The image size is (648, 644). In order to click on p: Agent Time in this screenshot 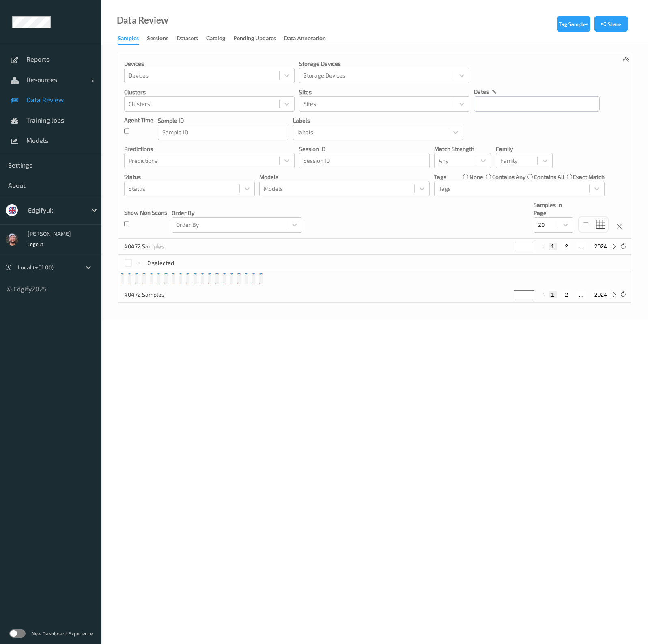, I will do `click(139, 120)`.